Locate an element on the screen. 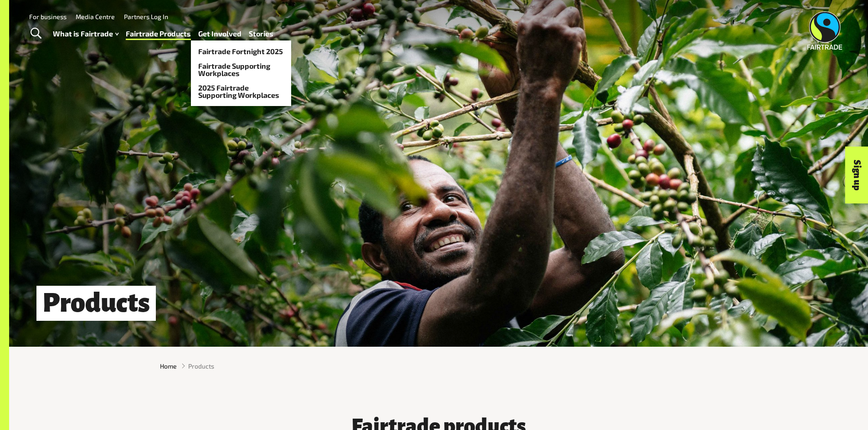 The width and height of the screenshot is (868, 430). a: Fairtrade Fortnight 2025 is located at coordinates (241, 52).